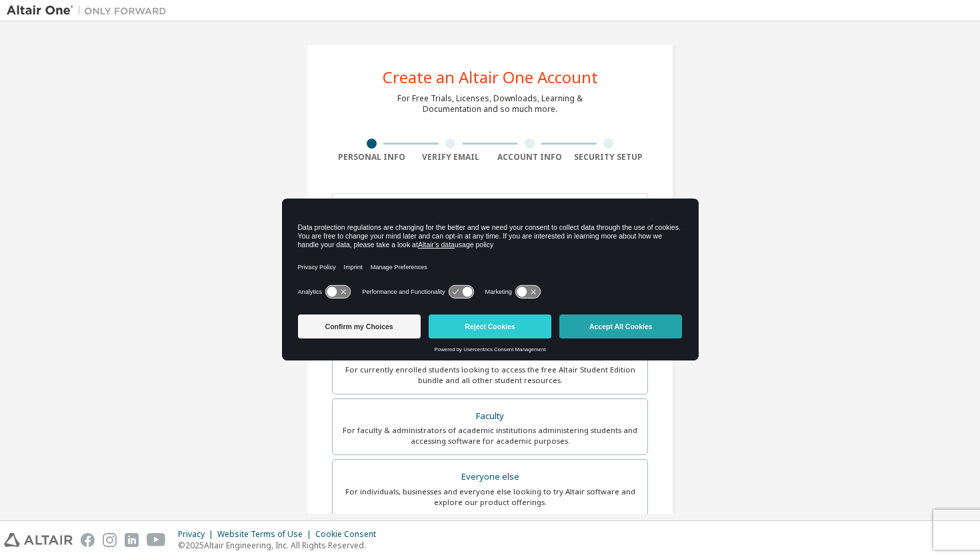 The width and height of the screenshot is (980, 559). What do you see at coordinates (156, 540) in the screenshot?
I see `img: youtube.svg` at bounding box center [156, 540].